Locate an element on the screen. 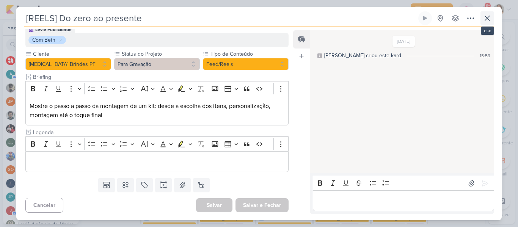 The image size is (518, 227). div: 15:59 is located at coordinates (485, 56).